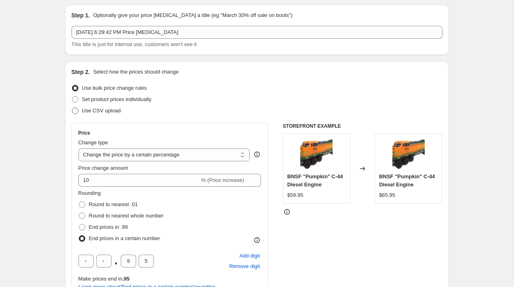 Image resolution: width=514 pixels, height=287 pixels. Describe the element at coordinates (362, 126) in the screenshot. I see `h6: STOREFRONT EXAMPLE` at that location.